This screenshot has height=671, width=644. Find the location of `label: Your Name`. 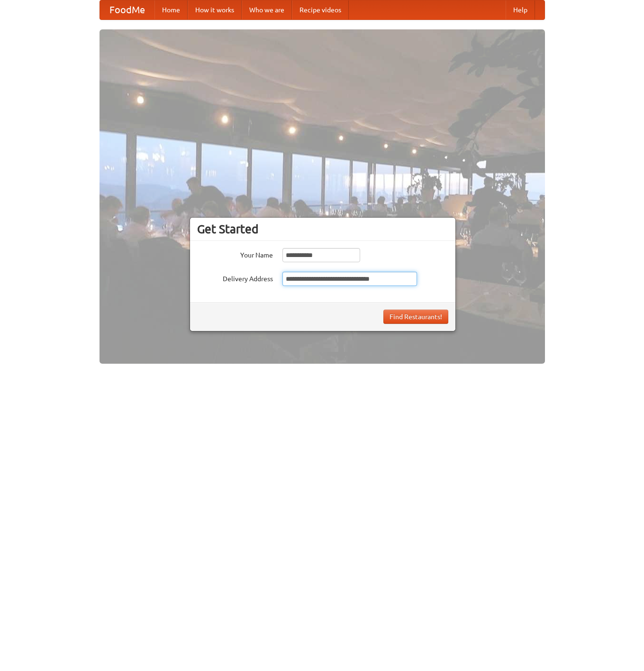

label: Your Name is located at coordinates (235, 254).